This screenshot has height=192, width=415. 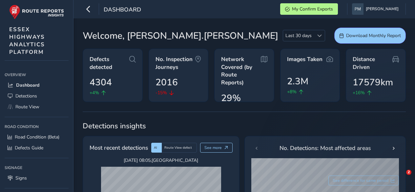 What do you see at coordinates (305, 59) in the screenshot?
I see `span: Images Taken` at bounding box center [305, 59].